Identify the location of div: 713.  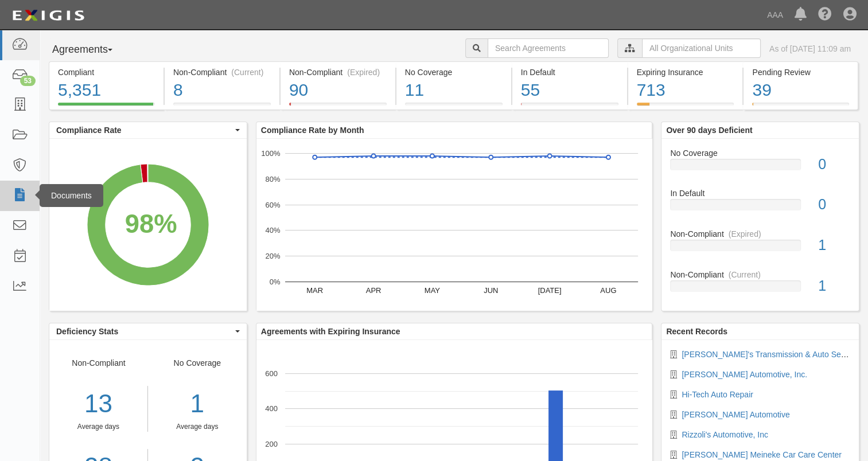
(686, 90).